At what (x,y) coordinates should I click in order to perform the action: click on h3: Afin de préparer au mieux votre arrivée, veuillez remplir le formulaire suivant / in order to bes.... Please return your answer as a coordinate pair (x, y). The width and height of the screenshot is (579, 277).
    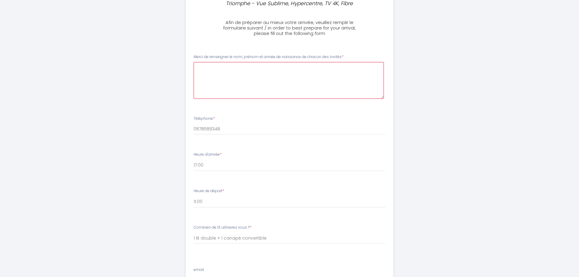
    Looking at the image, I should click on (289, 28).